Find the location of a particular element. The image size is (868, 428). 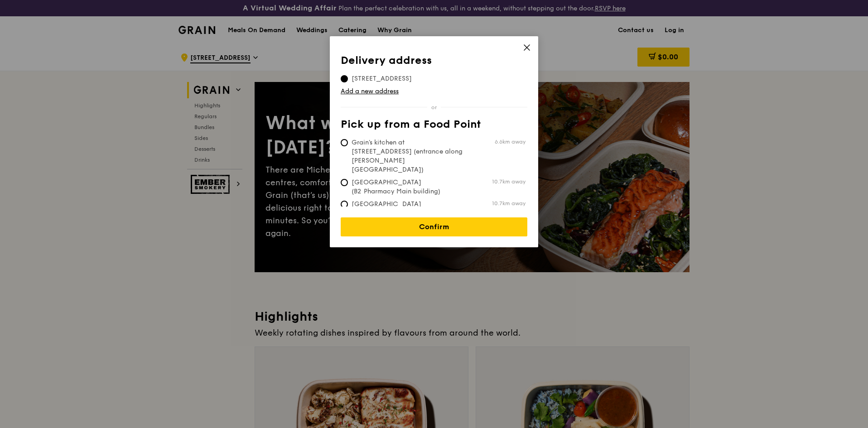

th: Pick up from a Food Point is located at coordinates (434, 126).